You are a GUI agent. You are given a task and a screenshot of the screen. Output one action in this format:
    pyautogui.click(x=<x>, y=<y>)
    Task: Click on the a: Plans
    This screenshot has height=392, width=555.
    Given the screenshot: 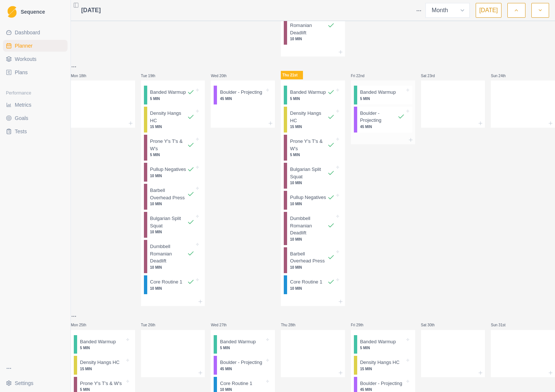 What is the action you would take?
    pyautogui.click(x=35, y=72)
    